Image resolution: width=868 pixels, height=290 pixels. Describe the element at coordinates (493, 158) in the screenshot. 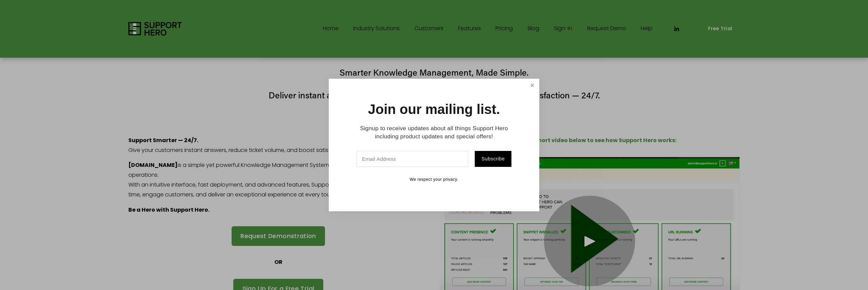

I see `button: Subscribe` at that location.